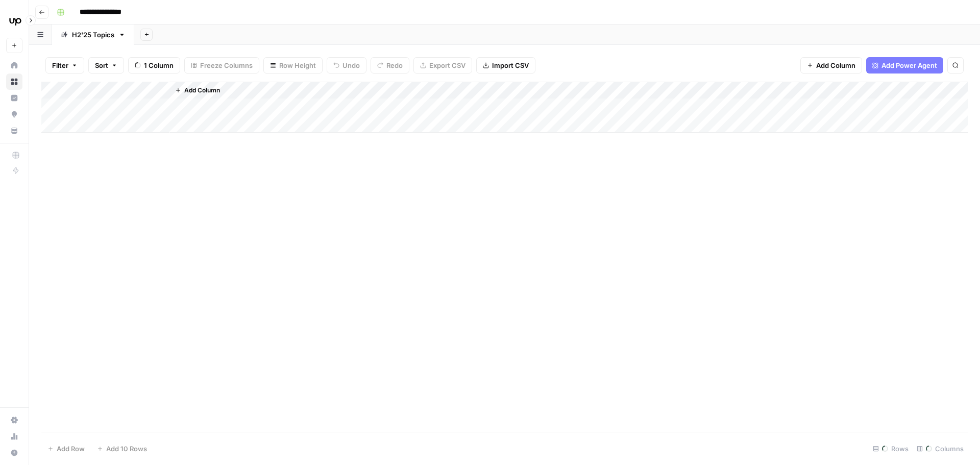 This screenshot has height=465, width=980. I want to click on a: Browse, so click(15, 82).